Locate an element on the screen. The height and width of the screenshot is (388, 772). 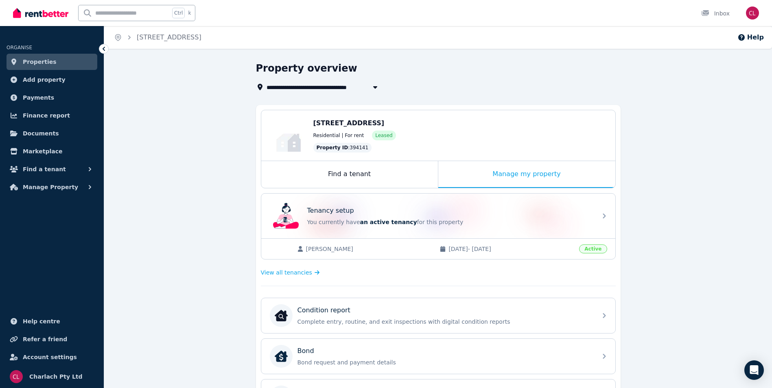
div: Find a tenant is located at coordinates (349, 175).